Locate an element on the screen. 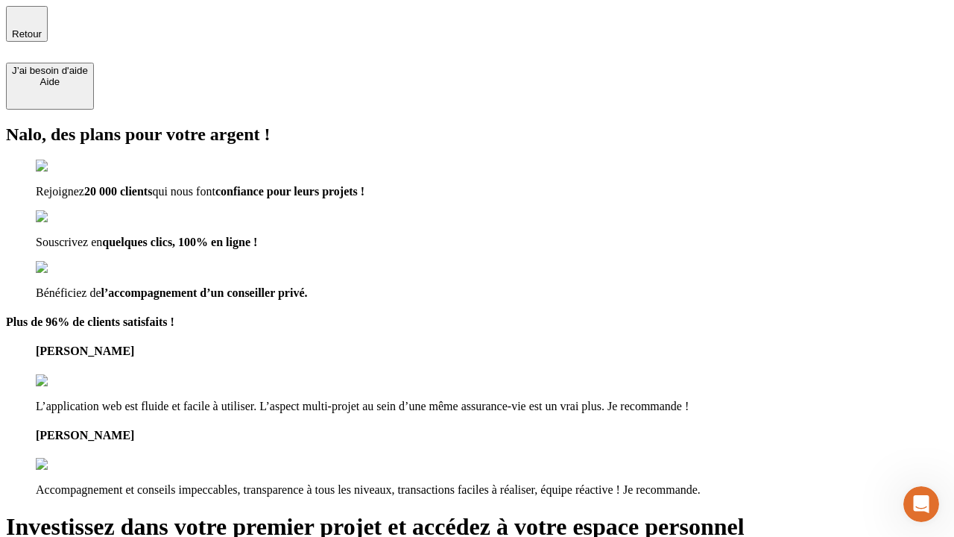  span: Retour is located at coordinates (27, 34).